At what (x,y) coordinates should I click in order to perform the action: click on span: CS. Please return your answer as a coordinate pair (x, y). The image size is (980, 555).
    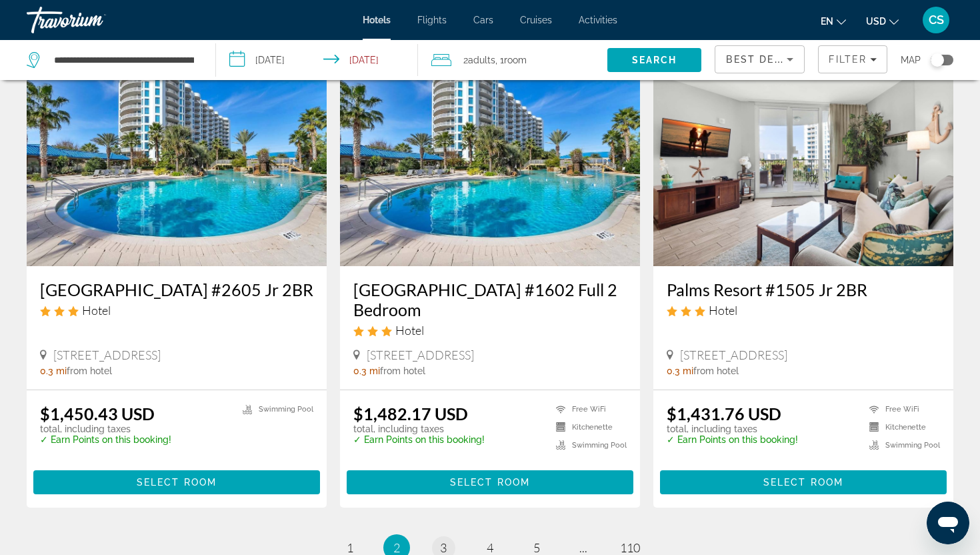
    Looking at the image, I should click on (936, 20).